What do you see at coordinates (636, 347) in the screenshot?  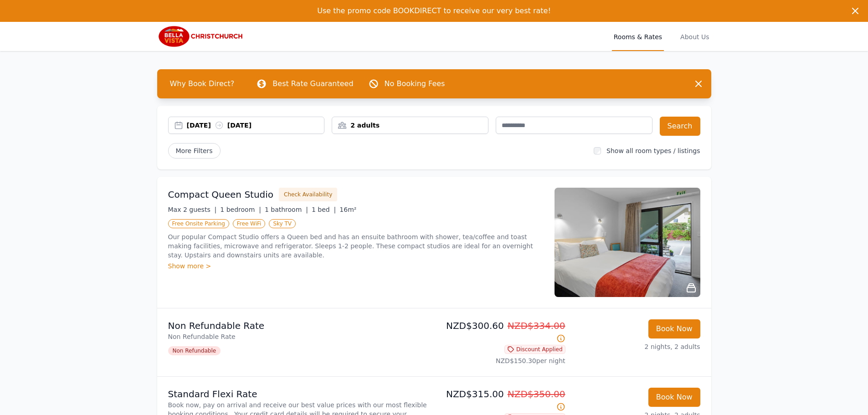 I see `p: 2 nights, 2 adults` at bounding box center [636, 347].